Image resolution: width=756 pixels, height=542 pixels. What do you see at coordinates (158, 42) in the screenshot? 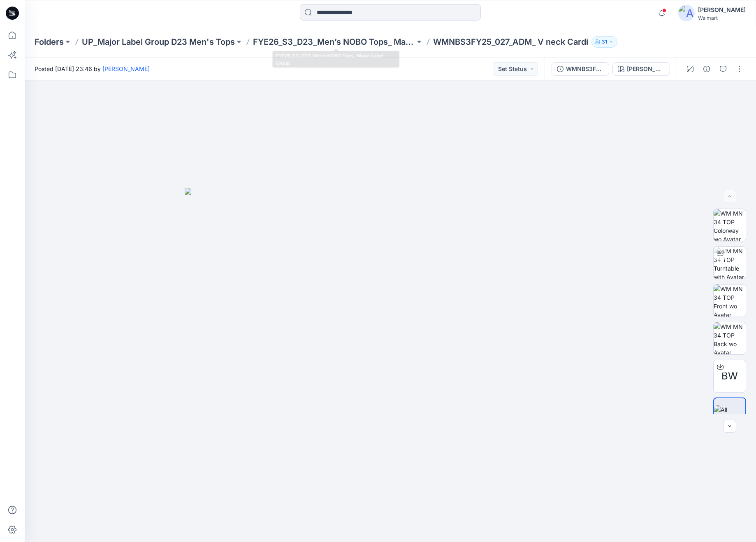
I see `a: UP_Major Label Group D23 Men's Tops` at bounding box center [158, 42].